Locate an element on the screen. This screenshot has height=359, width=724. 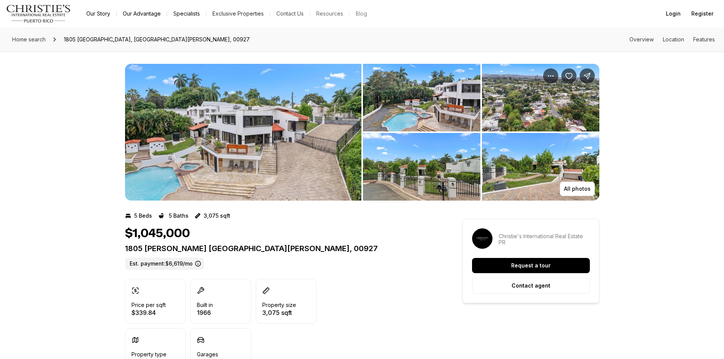
button: Share Property: 1805 CAMELIA is located at coordinates (587, 76).